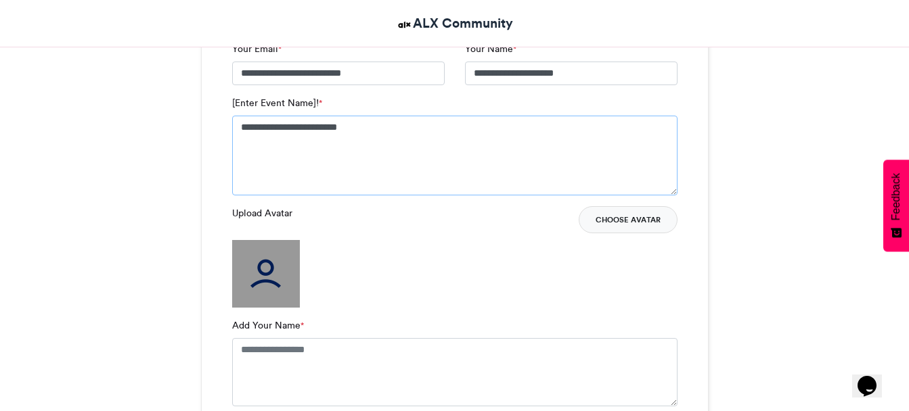  What do you see at coordinates (454, 23) in the screenshot?
I see `a: ALX Community` at bounding box center [454, 23].